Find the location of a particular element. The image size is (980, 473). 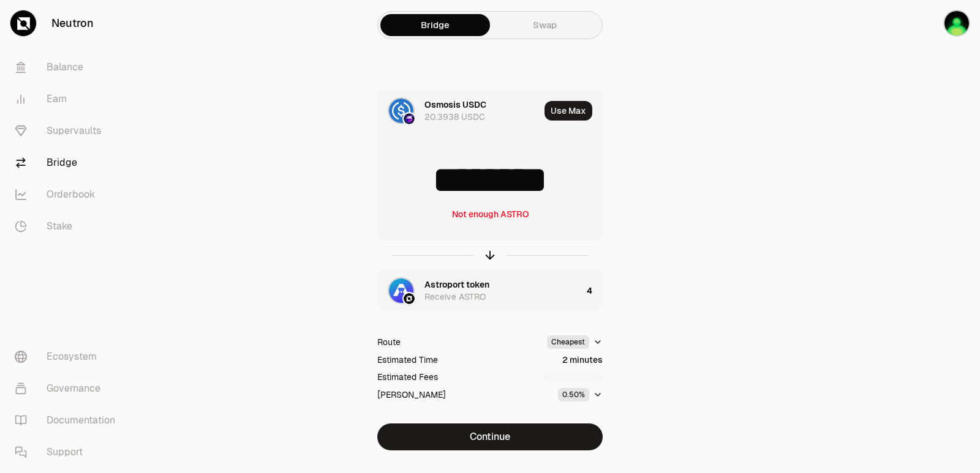

a: Governance is located at coordinates (69, 389).